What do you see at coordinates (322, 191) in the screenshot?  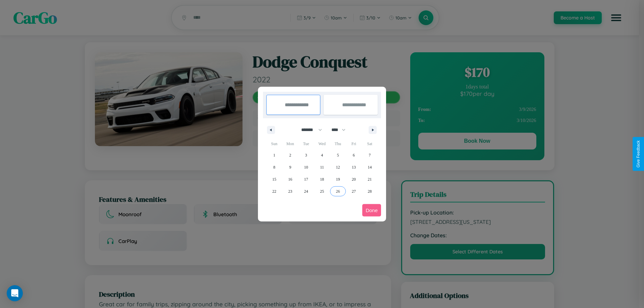 I see `button: 25` at bounding box center [322, 191].